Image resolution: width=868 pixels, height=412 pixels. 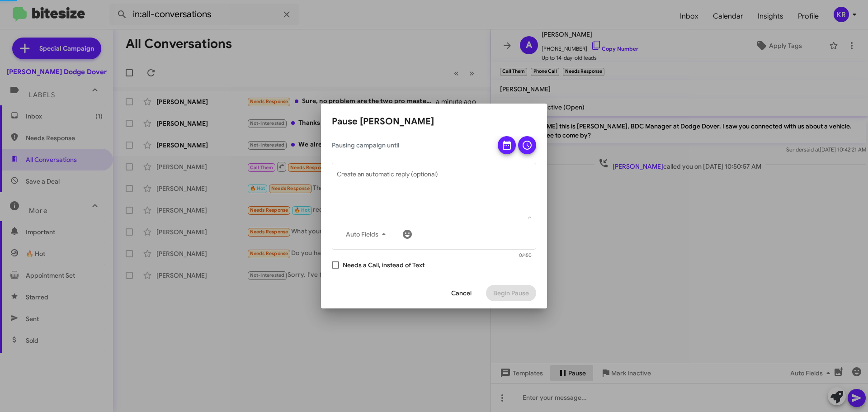 I want to click on span: Auto Fields, so click(x=368, y=234).